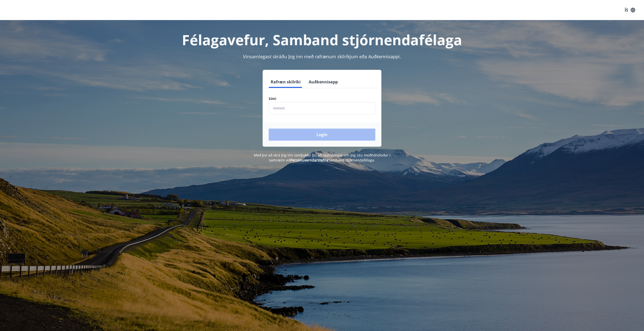 This screenshot has height=331, width=644. What do you see at coordinates (322, 40) in the screenshot?
I see `h1: Félagavefur, Samband stjórnendafélaga` at bounding box center [322, 40].